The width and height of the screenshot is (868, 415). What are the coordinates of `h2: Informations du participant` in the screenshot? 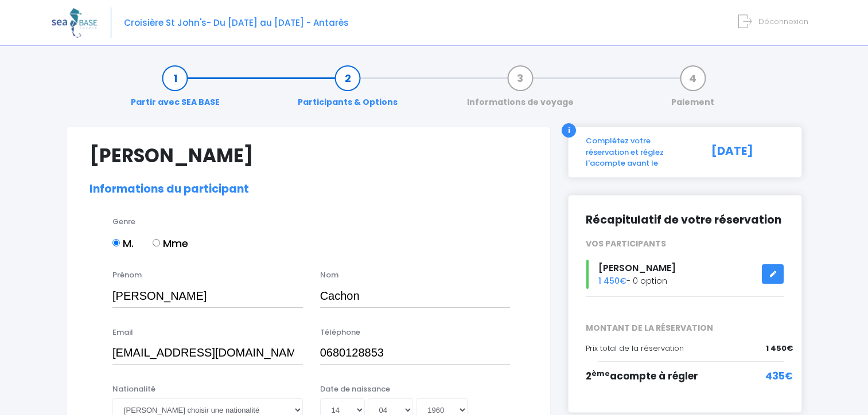 It's located at (308, 189).